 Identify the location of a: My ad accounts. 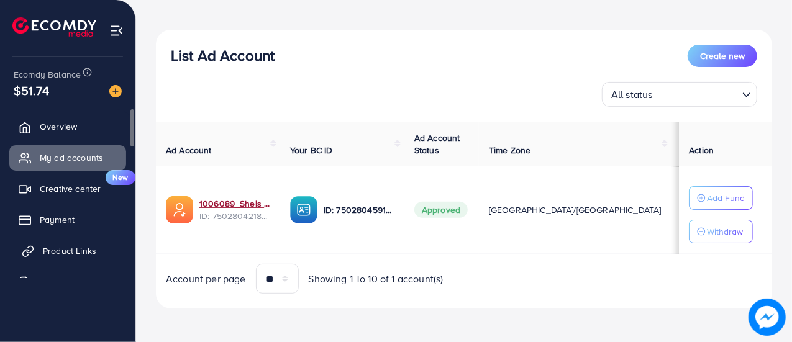
(68, 158).